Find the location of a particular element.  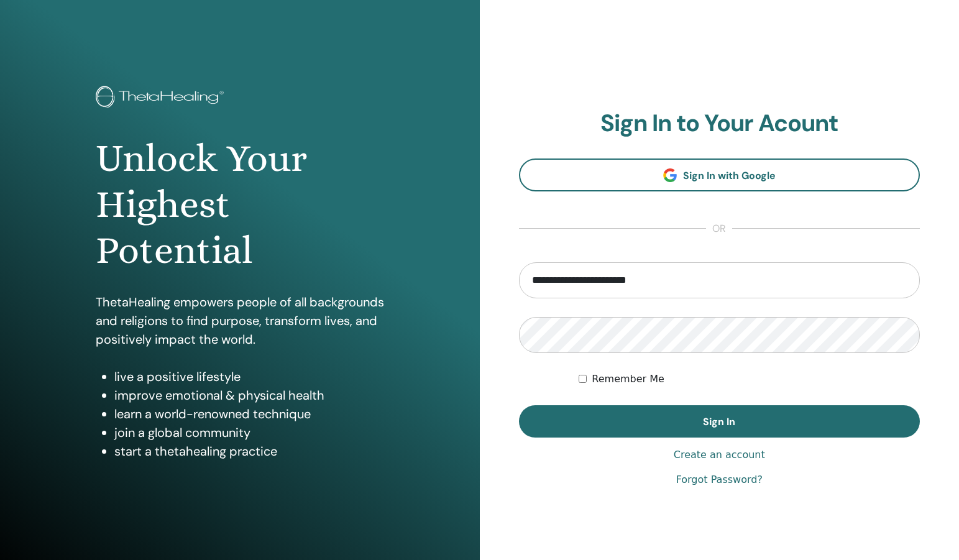

p: ThetaHealing empowers people of all backgrounds and religions to find purpose, transform lives, a... is located at coordinates (240, 321).